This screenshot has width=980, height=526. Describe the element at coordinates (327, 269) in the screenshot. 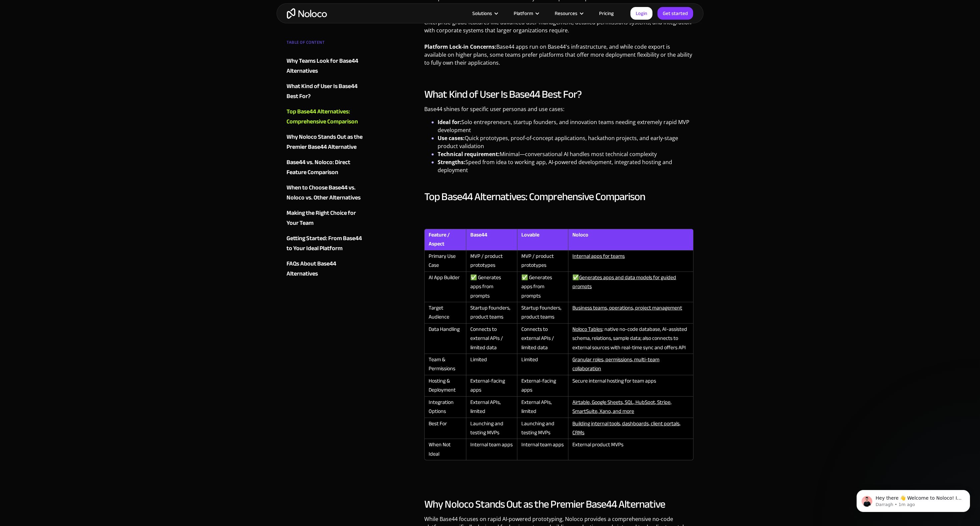

I see `a: FAQs About Base44 Alternatives` at that location.